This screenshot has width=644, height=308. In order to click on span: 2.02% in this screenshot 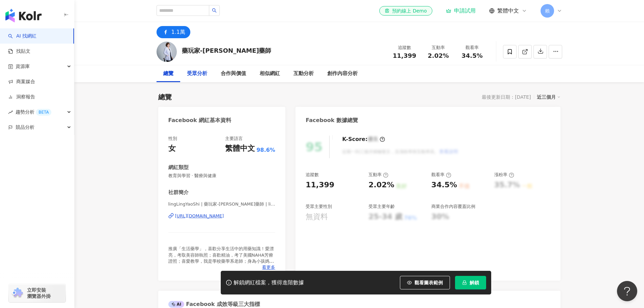, I will do `click(438, 56)`.